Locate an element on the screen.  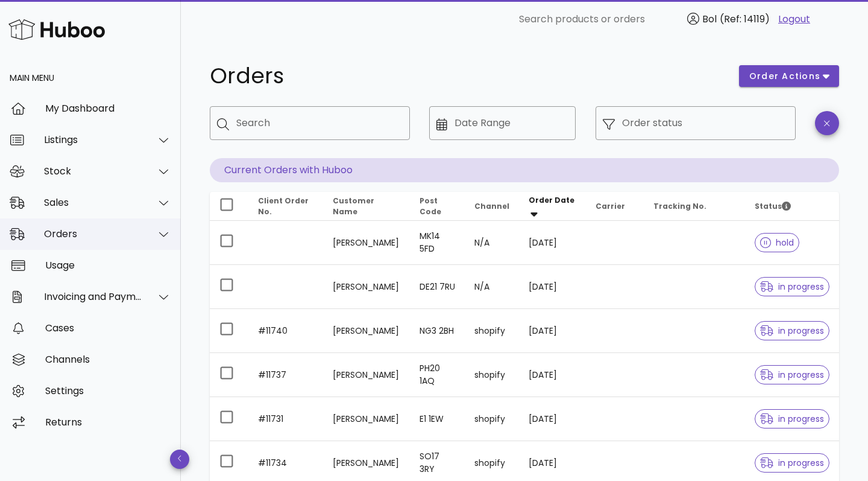
td: DE21 7RU is located at coordinates (437, 286).